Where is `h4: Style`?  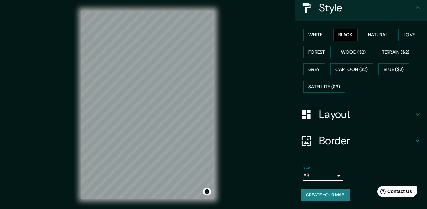
h4: Style is located at coordinates (366, 8).